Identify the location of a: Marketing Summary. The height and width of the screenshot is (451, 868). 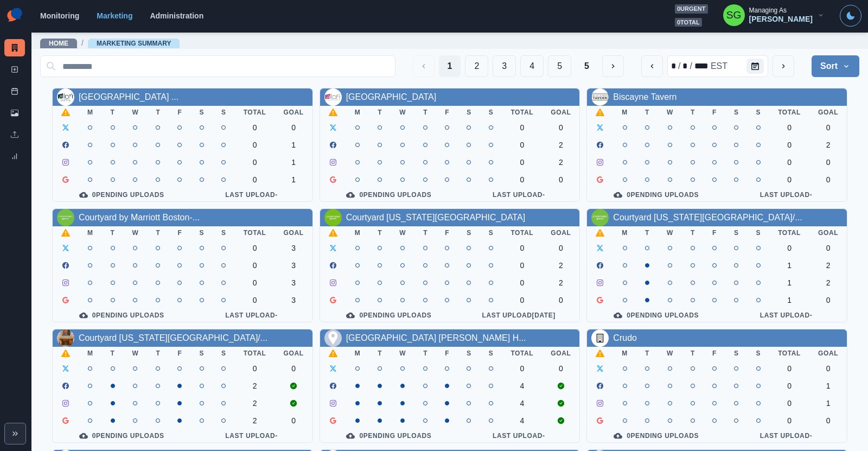
(14, 48).